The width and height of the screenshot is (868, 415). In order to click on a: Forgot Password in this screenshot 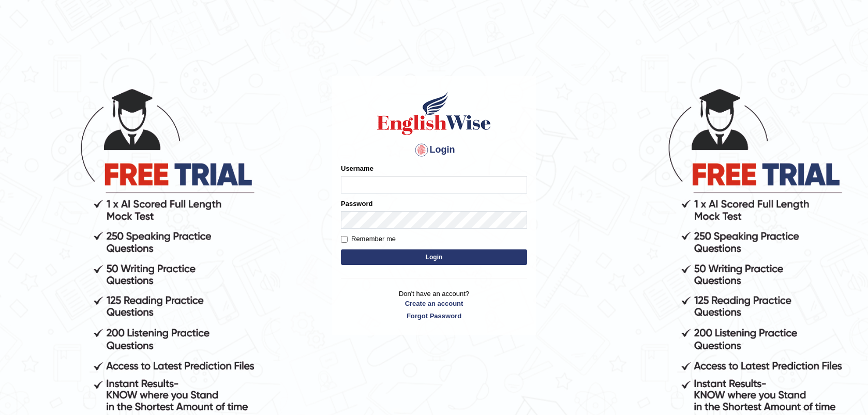, I will do `click(434, 316)`.